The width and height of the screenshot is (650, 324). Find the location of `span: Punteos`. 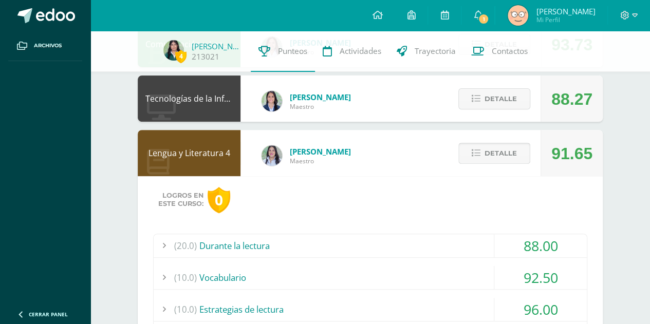

span: Punteos is located at coordinates (292, 51).